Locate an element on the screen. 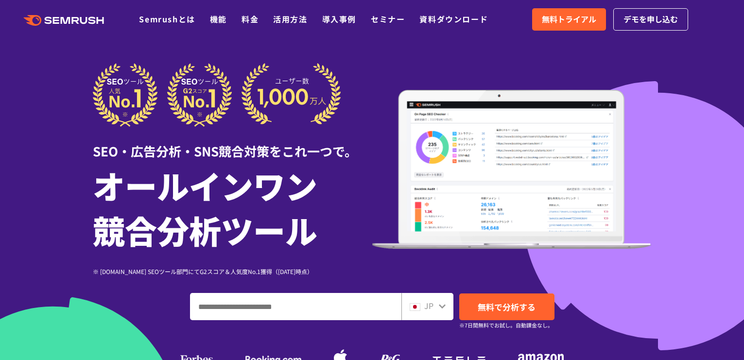 Image resolution: width=744 pixels, height=360 pixels. span: 無料トライアル is located at coordinates (569, 19).